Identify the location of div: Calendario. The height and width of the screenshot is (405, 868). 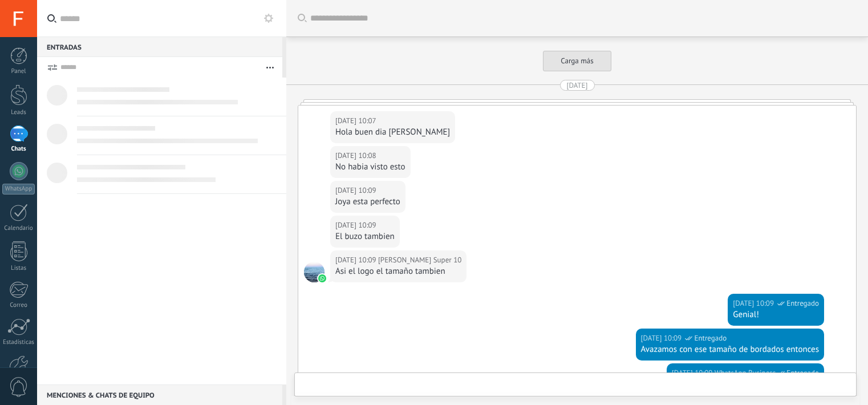
(19, 228).